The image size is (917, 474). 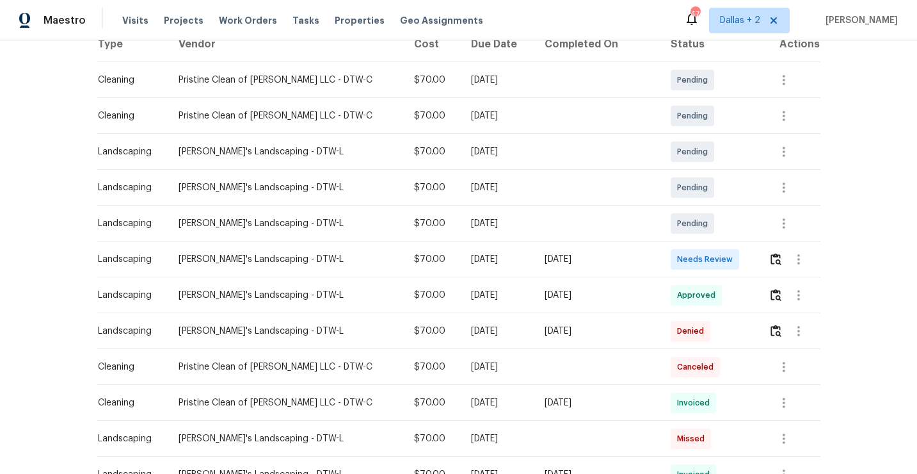 What do you see at coordinates (740, 20) in the screenshot?
I see `span: Dallas + 2` at bounding box center [740, 20].